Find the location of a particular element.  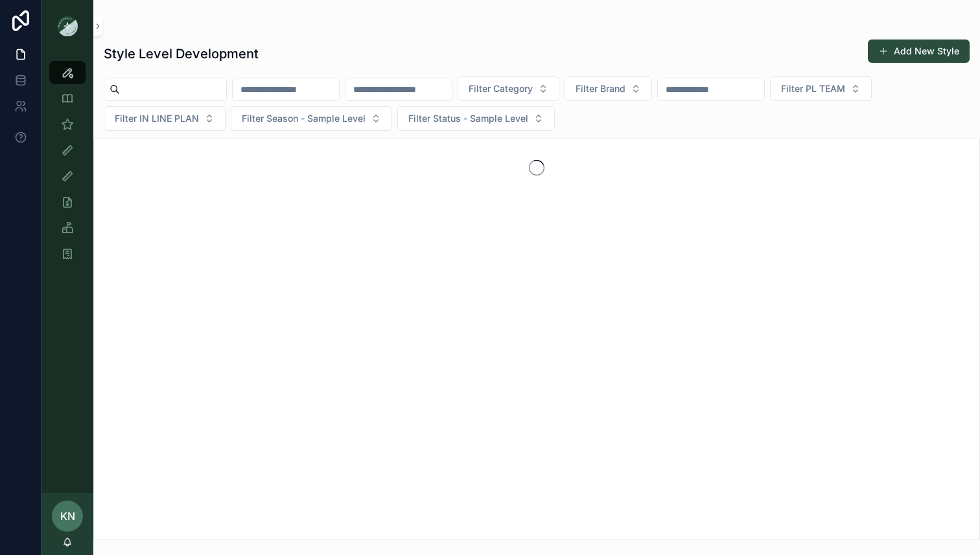

h1: Style Level Development is located at coordinates (181, 54).